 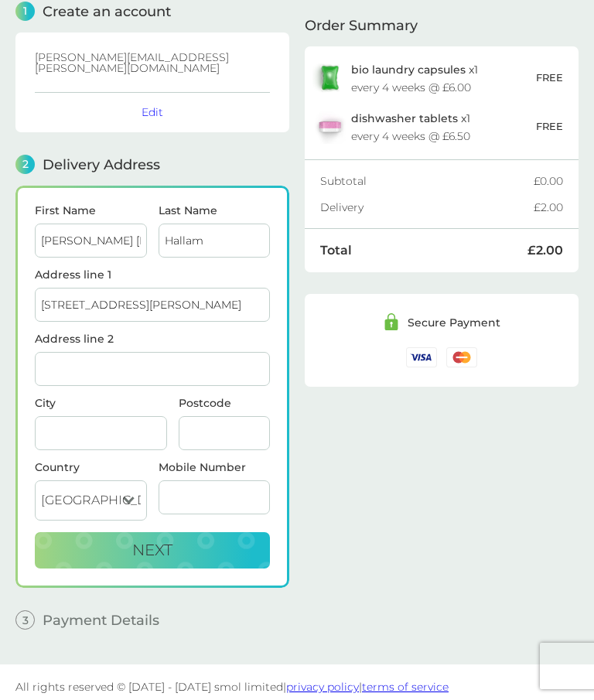 What do you see at coordinates (462, 356) in the screenshot?
I see `img: /assets/icons/cards/mastercard.svg` at bounding box center [462, 356].